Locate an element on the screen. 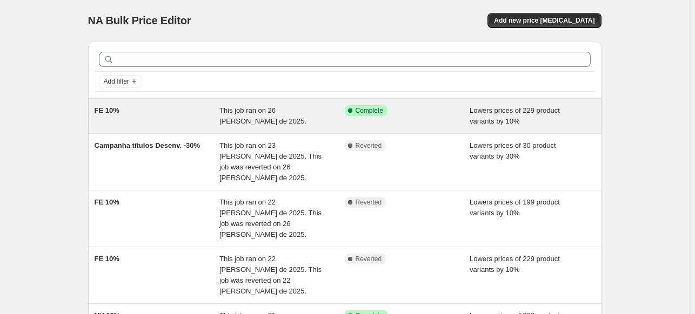 This screenshot has height=314, width=695. span: Lowers prices of 199 product variants by 10% is located at coordinates (514, 207).